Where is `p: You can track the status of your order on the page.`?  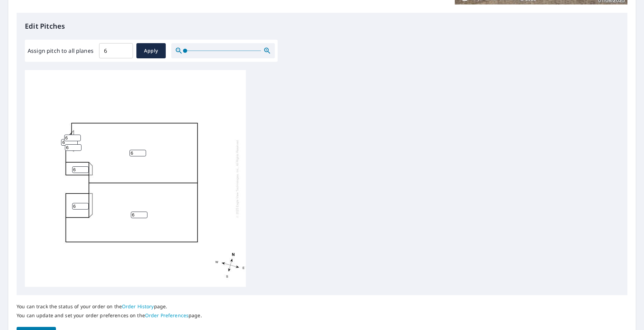 p: You can track the status of your order on the page. is located at coordinates (109, 307).